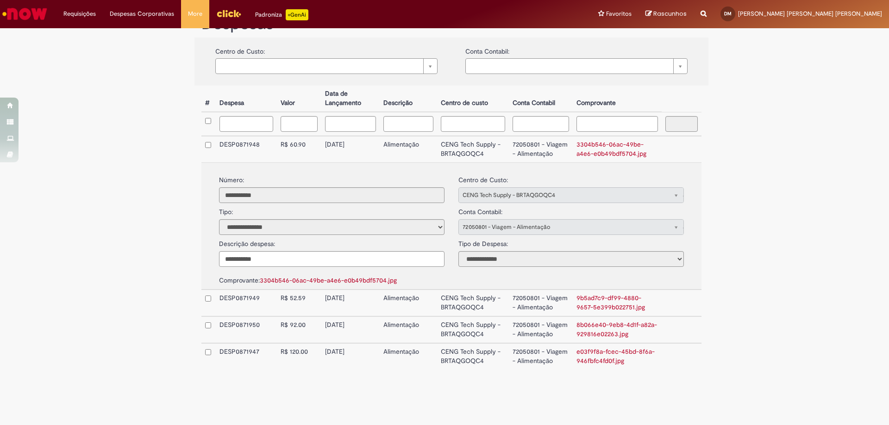  What do you see at coordinates (617, 356) in the screenshot?
I see `td: e03f9f8a-fcec-45bd-8f6a-946fbfc4fd0f.jpg` at bounding box center [617, 356].